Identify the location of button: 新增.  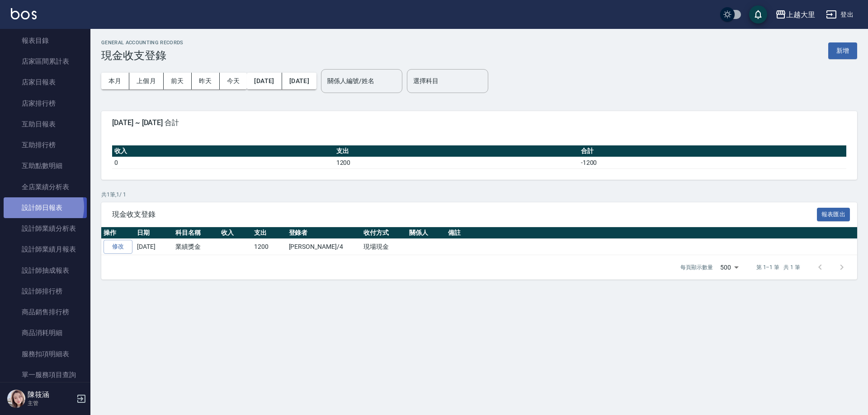
(843, 50).